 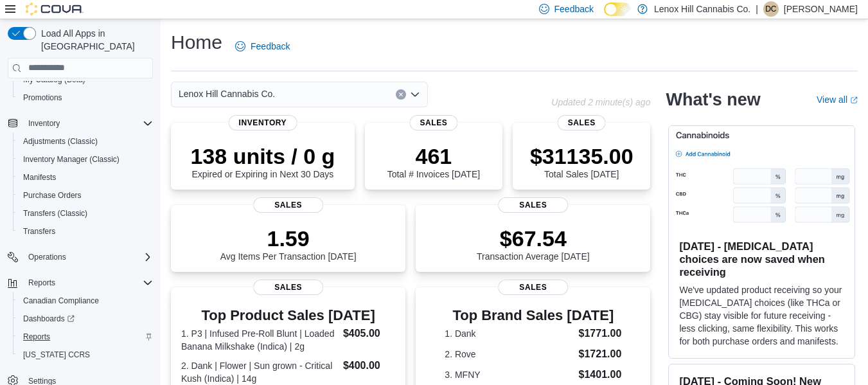 What do you see at coordinates (39, 177) in the screenshot?
I see `a: Manifests` at bounding box center [39, 177].